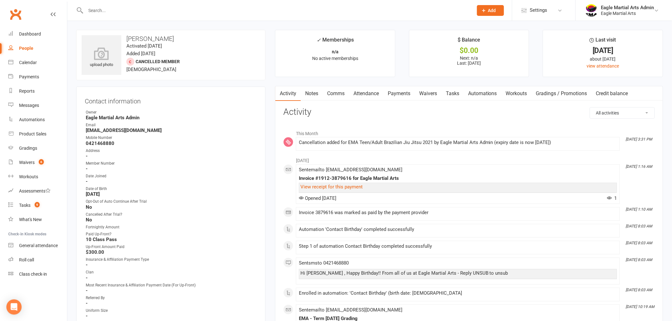 The height and width of the screenshot is (321, 672). Describe the element at coordinates (26, 260) in the screenshot. I see `div: Roll call` at that location.